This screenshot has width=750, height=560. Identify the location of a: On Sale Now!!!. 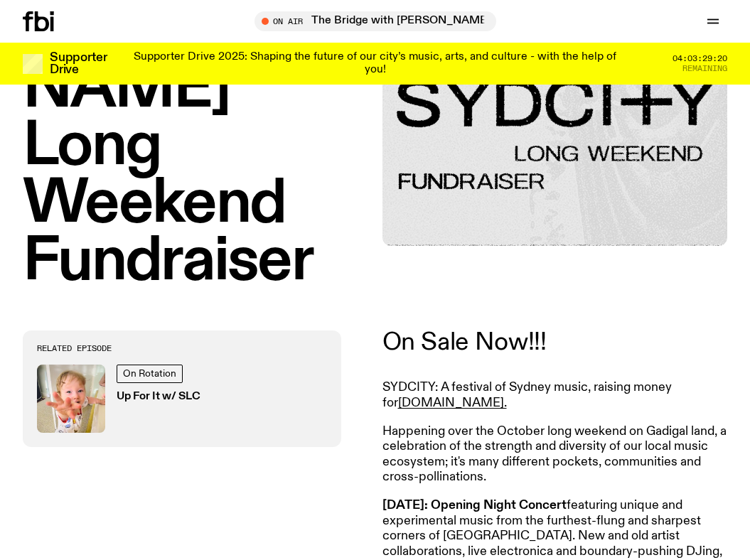
(464, 343).